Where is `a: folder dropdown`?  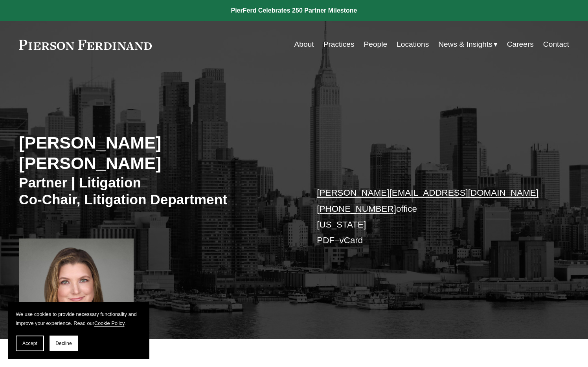 a: folder dropdown is located at coordinates (468, 45).